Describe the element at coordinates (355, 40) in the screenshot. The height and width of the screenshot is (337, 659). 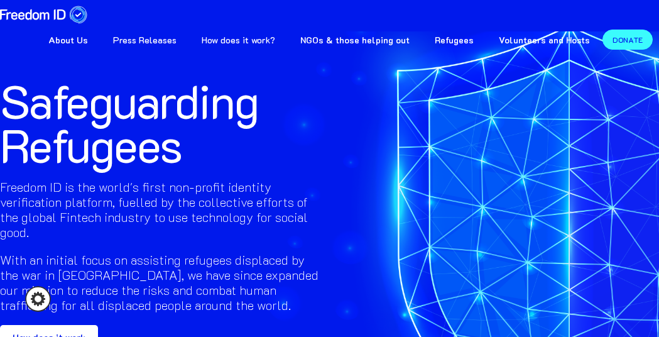
I see `strong: NGOs & those helping out` at that location.